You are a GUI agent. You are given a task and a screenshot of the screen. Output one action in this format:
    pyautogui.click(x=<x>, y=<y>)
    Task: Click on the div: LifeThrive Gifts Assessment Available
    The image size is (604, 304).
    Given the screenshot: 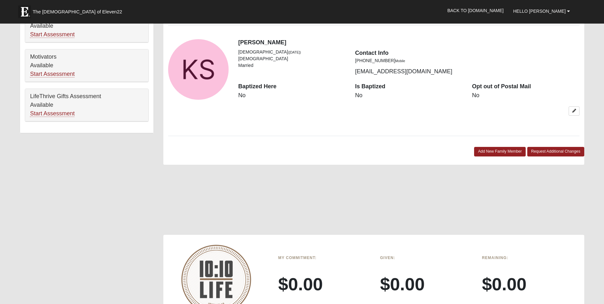 What is the action you would take?
    pyautogui.click(x=87, y=105)
    